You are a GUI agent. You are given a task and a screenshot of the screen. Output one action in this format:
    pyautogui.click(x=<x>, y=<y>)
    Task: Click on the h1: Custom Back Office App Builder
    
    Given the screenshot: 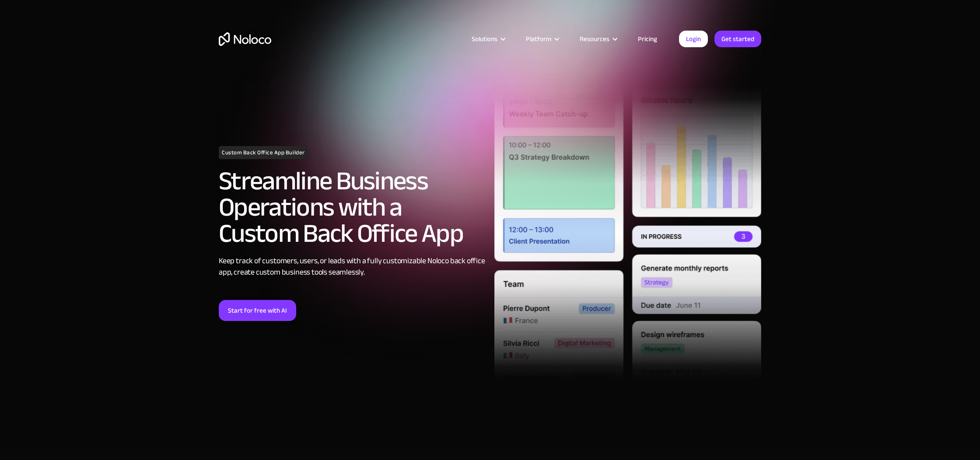 What is the action you would take?
    pyautogui.click(x=263, y=152)
    